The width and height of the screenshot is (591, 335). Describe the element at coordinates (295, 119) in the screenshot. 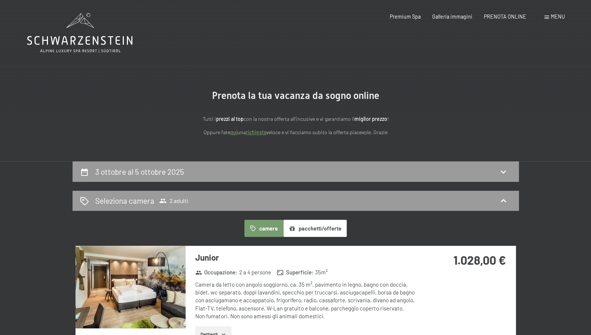

I see `p: Tutti i con la nostra offerta all'incusive e vi garantiamo il !` at that location.